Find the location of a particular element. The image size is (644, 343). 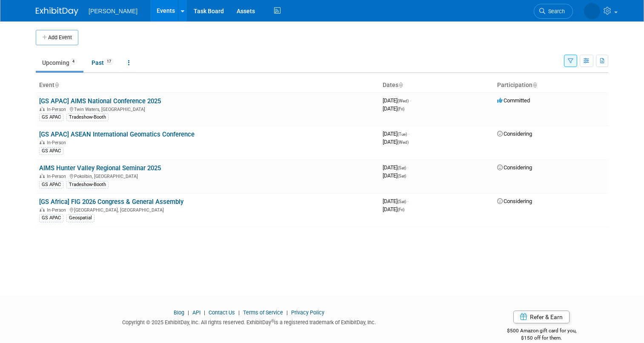

div: $150 off for them. is located at coordinates (541, 338).